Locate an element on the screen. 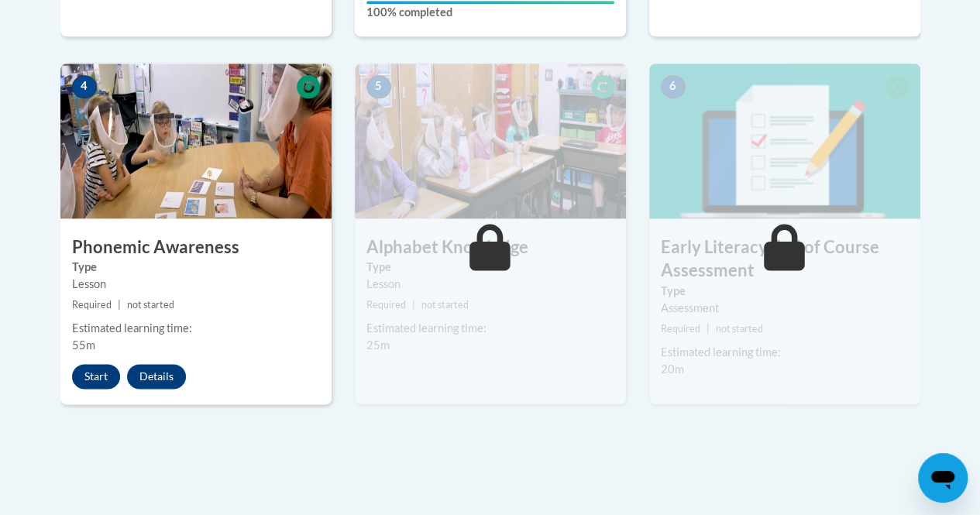  h3: Alphabet Knowledge is located at coordinates (490, 247).